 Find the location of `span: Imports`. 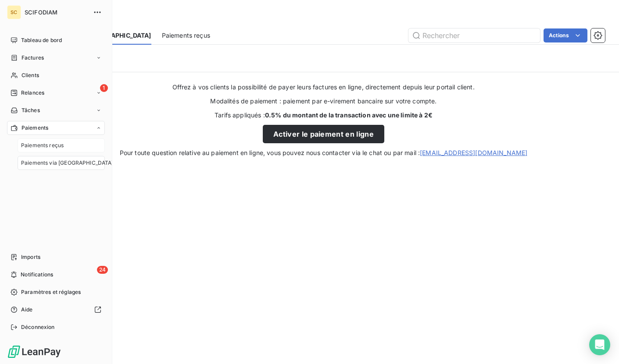

span: Imports is located at coordinates (31, 257).